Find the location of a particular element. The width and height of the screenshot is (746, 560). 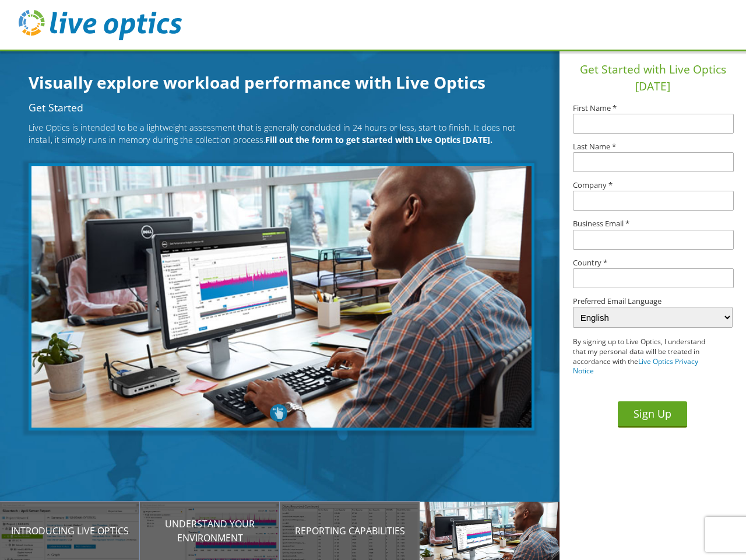

h2: Get Started is located at coordinates (278, 108).